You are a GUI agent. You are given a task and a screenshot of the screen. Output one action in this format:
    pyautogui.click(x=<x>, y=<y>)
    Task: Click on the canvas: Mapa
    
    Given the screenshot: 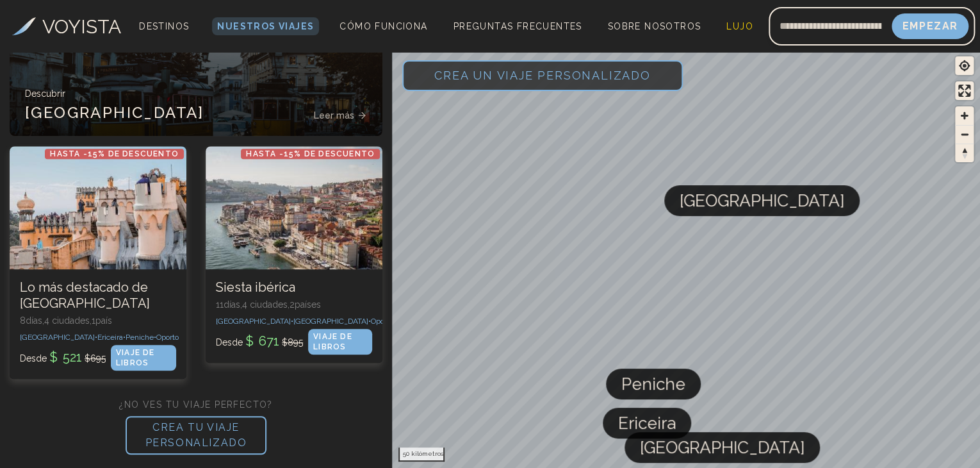 What is the action you would take?
    pyautogui.click(x=686, y=259)
    